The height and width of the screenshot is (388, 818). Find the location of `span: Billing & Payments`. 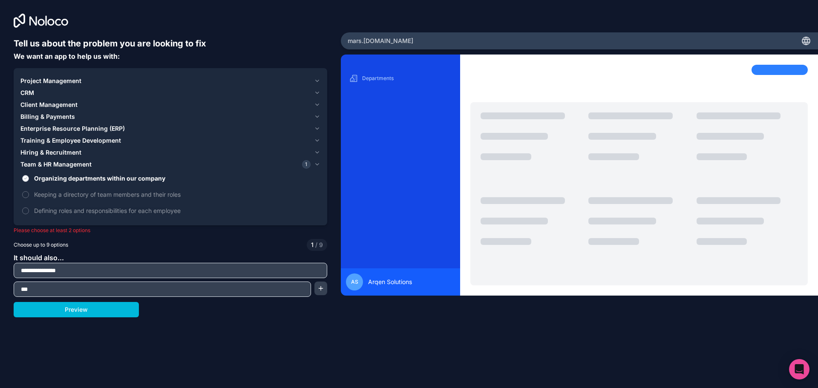

span: Billing & Payments is located at coordinates (48, 117).